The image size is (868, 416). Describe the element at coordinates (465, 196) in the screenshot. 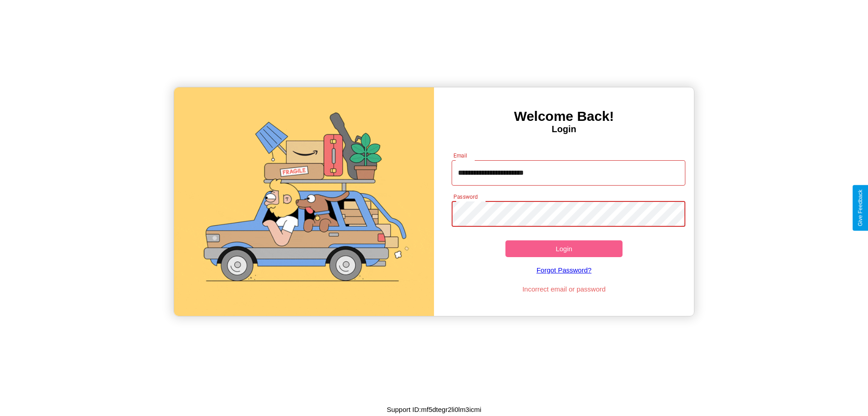

I see `label: Password` at that location.